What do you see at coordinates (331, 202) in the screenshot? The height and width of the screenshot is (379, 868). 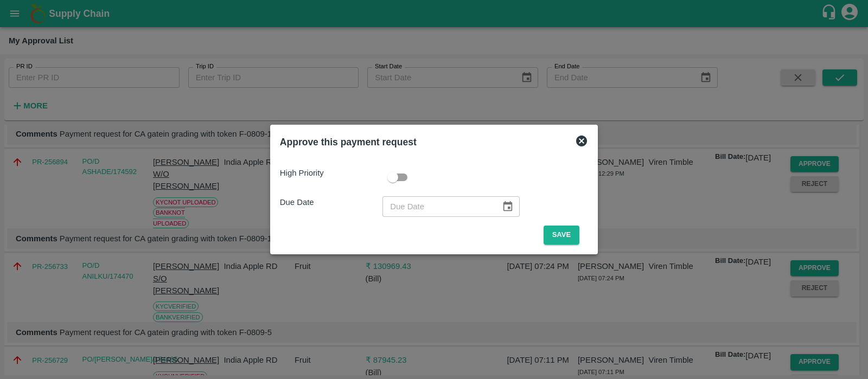 I see `p: Due Date` at bounding box center [331, 202].